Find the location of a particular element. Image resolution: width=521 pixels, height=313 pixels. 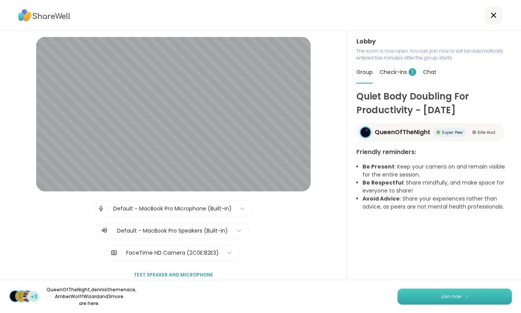

img: ShareWell Logo is located at coordinates (44, 15).